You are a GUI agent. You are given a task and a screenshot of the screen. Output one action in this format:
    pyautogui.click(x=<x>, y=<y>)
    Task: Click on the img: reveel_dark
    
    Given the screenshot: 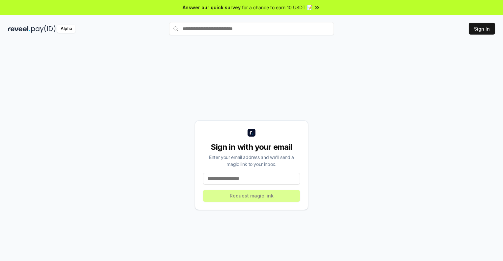 What is the action you would take?
    pyautogui.click(x=19, y=29)
    